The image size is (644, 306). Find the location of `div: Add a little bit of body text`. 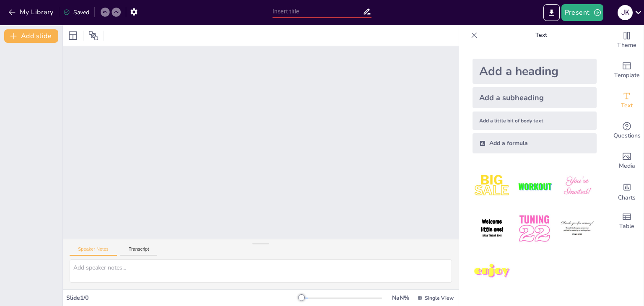

div: Add a little bit of body text is located at coordinates (535, 121).